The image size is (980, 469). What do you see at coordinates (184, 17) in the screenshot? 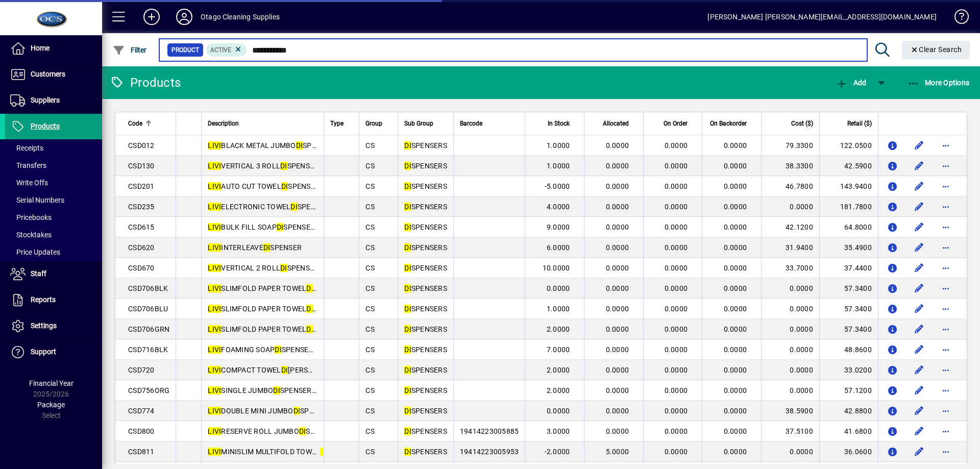
I see `button: Profile` at bounding box center [184, 17].